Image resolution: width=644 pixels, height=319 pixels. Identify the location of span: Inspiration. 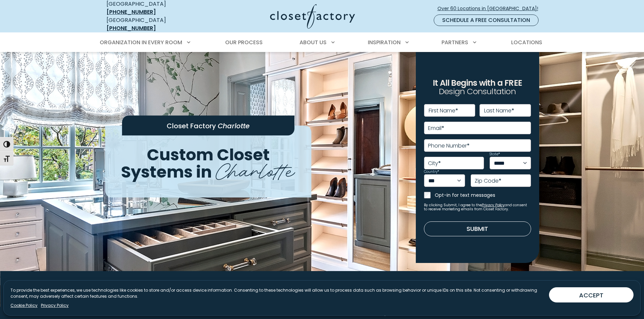
(384, 42).